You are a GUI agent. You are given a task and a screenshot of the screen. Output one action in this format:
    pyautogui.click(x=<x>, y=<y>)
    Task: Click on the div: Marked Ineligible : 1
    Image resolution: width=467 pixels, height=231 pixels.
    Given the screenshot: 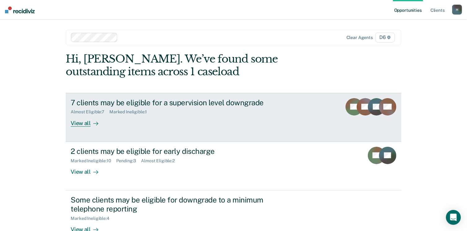 What is the action you would take?
    pyautogui.click(x=131, y=112)
    